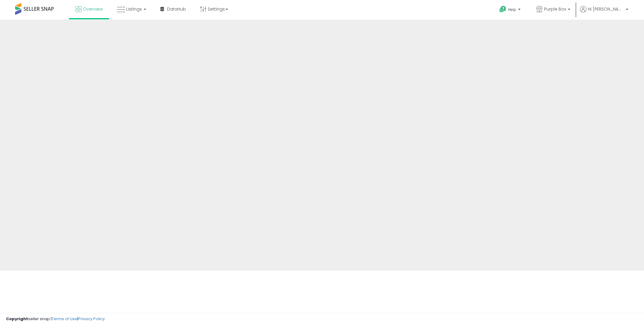 This screenshot has width=644, height=325. Describe the element at coordinates (134, 9) in the screenshot. I see `span: Listings` at that location.